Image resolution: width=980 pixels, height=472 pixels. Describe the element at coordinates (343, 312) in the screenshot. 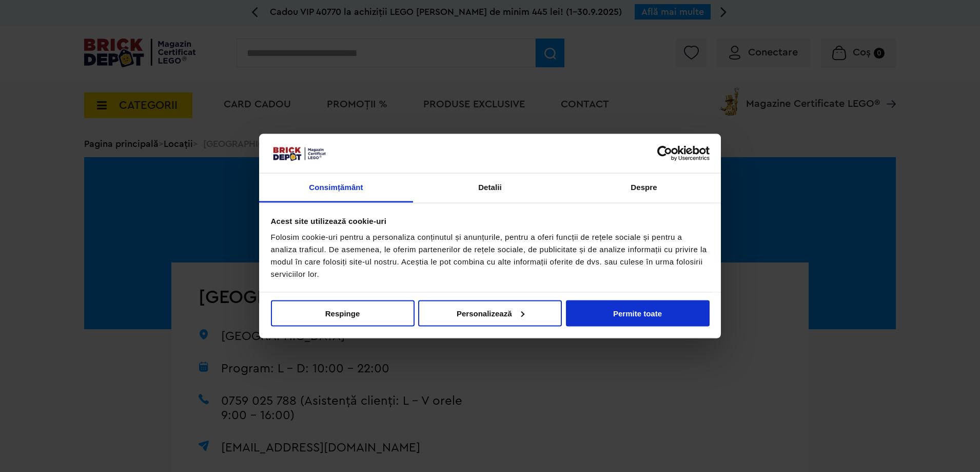

I see `button: Respinge` at that location.